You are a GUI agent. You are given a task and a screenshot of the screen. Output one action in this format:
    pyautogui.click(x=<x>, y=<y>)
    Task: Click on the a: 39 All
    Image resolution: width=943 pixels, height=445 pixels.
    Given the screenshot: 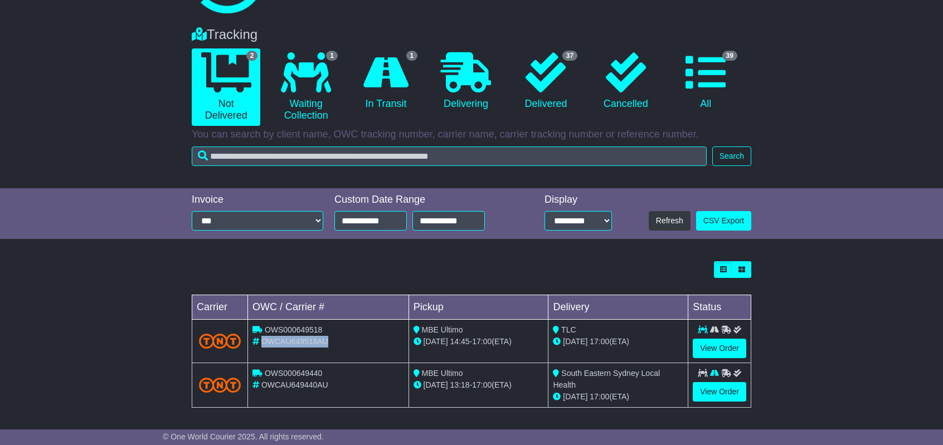 What is the action you would take?
    pyautogui.click(x=705, y=81)
    